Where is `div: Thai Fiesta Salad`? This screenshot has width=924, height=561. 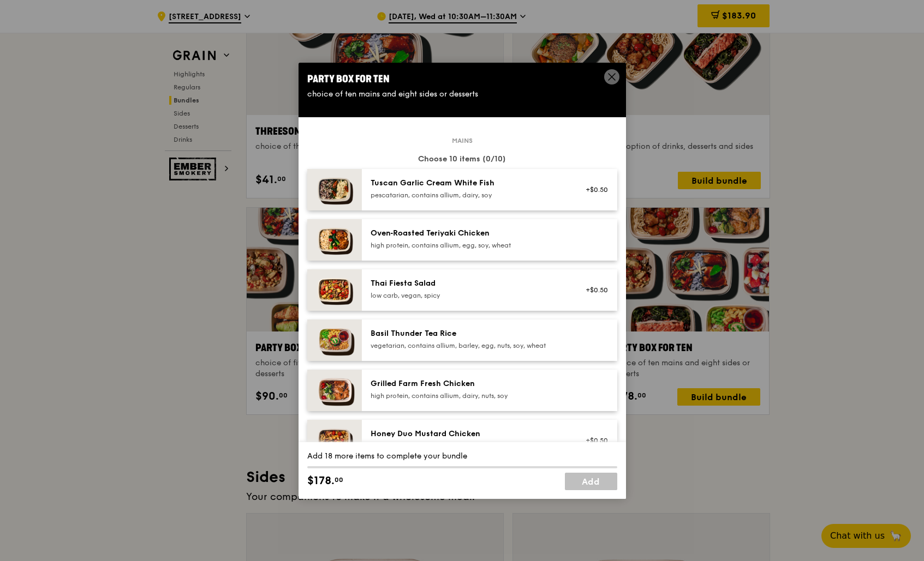 div: Thai Fiesta Salad is located at coordinates (468, 284).